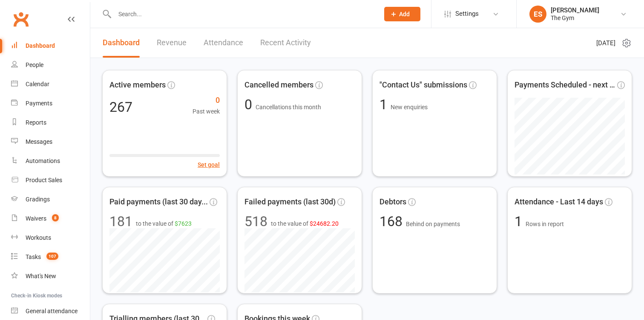 The image size is (644, 320). Describe the element at coordinates (575, 18) in the screenshot. I see `div: The Gym` at that location.